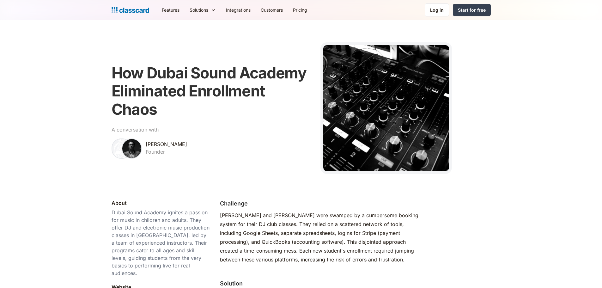  I want to click on h2: Challenge, so click(234, 203).